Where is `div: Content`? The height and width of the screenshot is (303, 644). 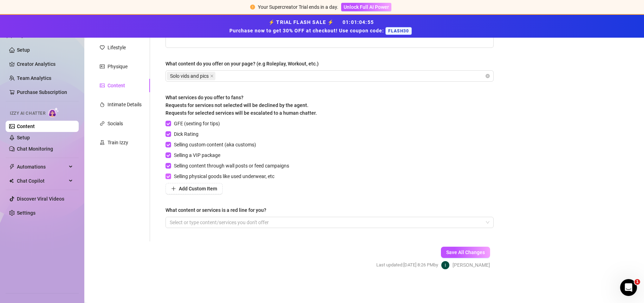 div: Content is located at coordinates (116, 85).